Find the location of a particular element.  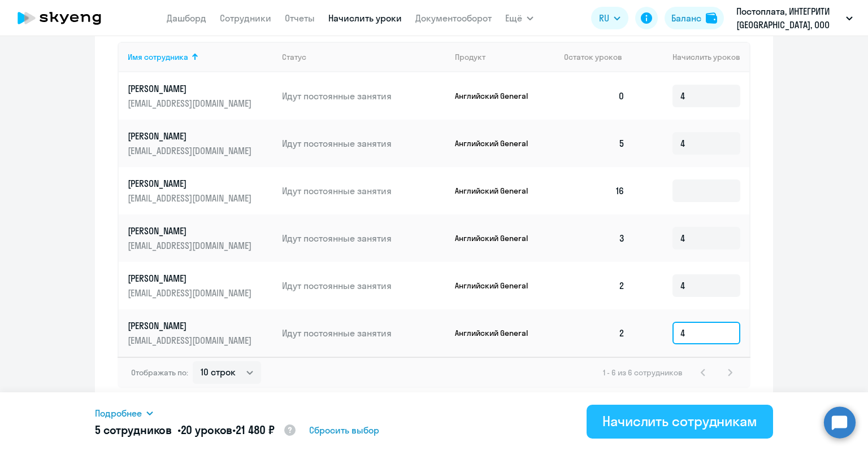

a: Документооборот is located at coordinates (453, 18).